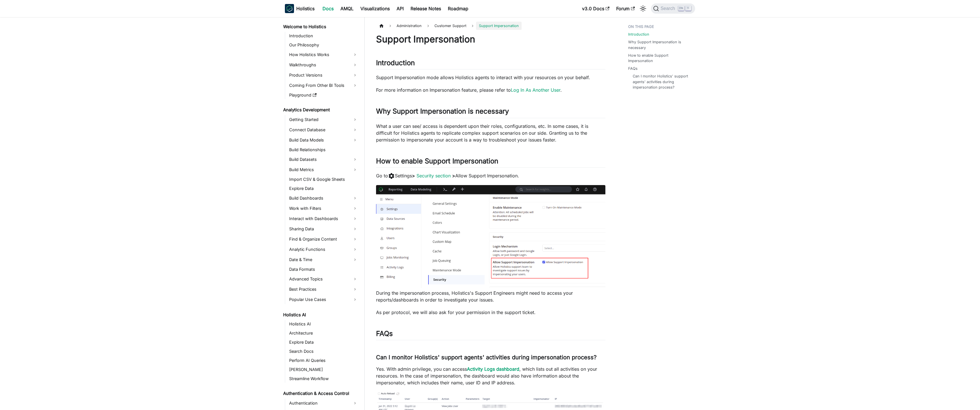 This screenshot has height=410, width=980. Describe the element at coordinates (328, 9) in the screenshot. I see `a: Docs` at that location.